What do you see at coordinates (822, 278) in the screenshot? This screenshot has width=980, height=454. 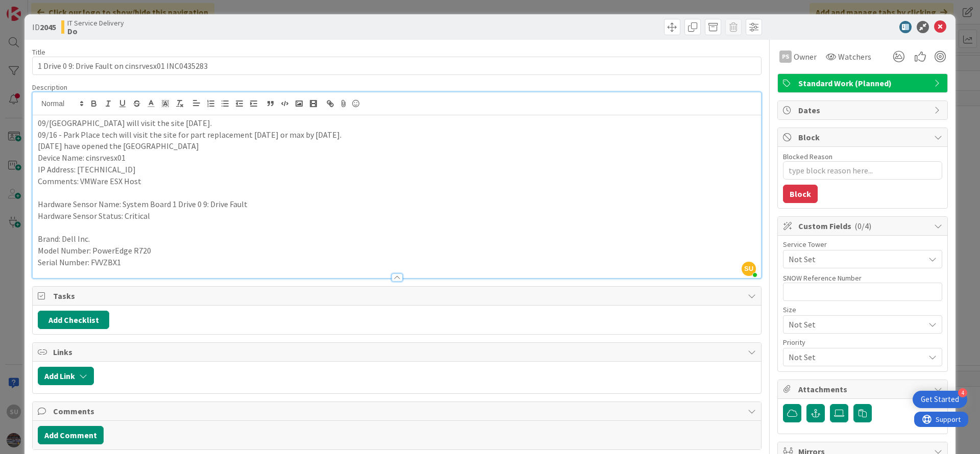 I see `label: SNOW Reference Number` at bounding box center [822, 278].